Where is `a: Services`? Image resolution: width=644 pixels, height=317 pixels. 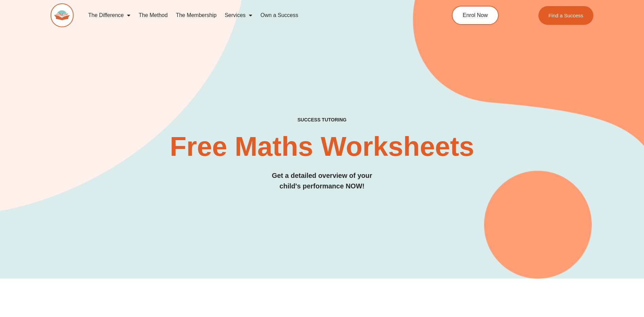 a: Services is located at coordinates (238, 15).